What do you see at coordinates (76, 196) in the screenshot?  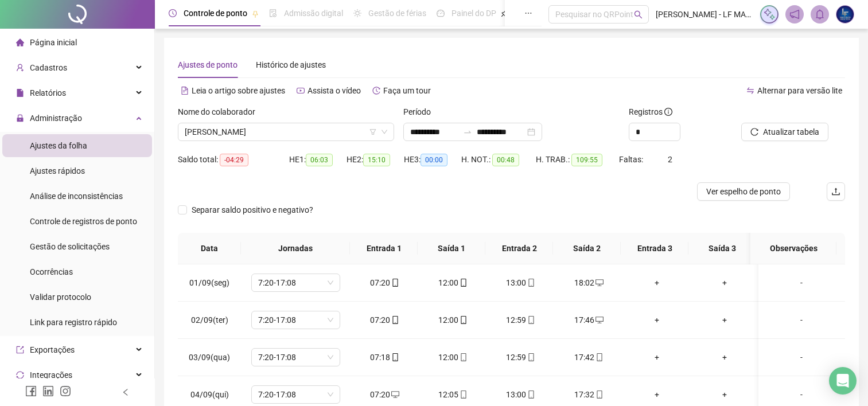 I see `span: Análise de inconsistências` at bounding box center [76, 196].